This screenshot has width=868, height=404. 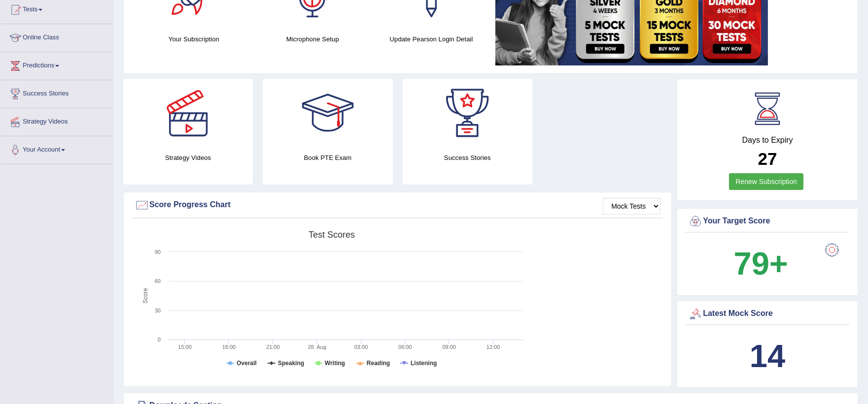 What do you see at coordinates (56, 121) in the screenshot?
I see `a: Strategy Videos` at bounding box center [56, 121].